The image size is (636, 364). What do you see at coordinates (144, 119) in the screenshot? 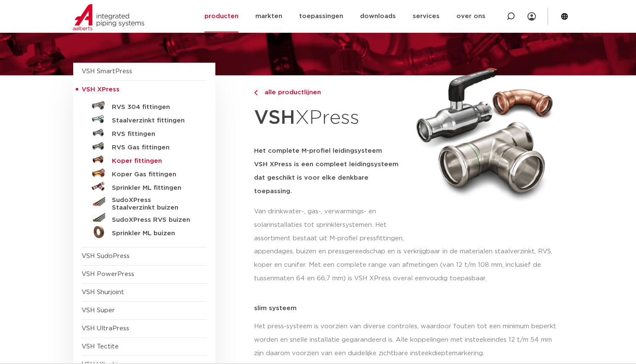
I see `a: Staalverzinkt fittingen` at bounding box center [144, 119].